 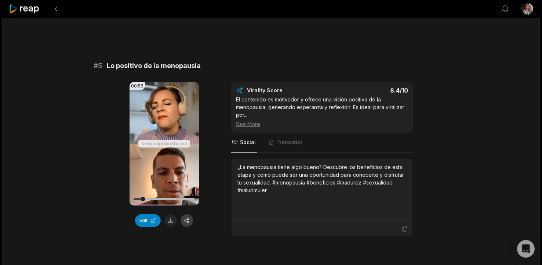 What do you see at coordinates (154, 66) in the screenshot?
I see `span: Lo positivo de la menopausia` at bounding box center [154, 66].